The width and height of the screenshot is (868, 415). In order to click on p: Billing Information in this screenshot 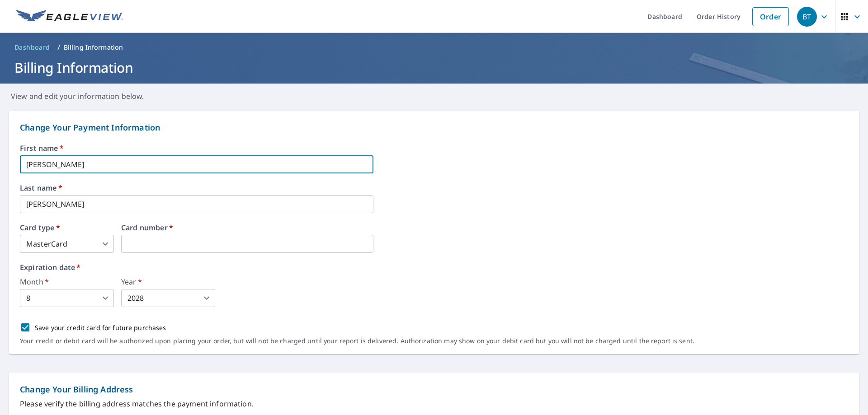, I will do `click(93, 47)`.